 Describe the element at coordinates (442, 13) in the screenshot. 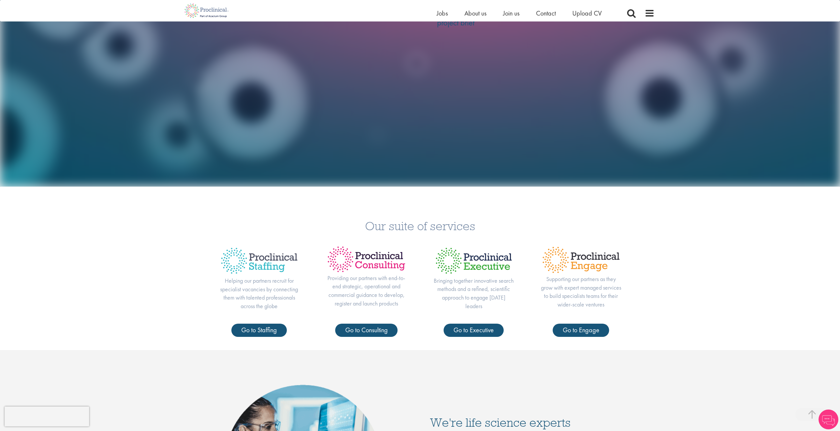

I see `a: Jobs` at that location.